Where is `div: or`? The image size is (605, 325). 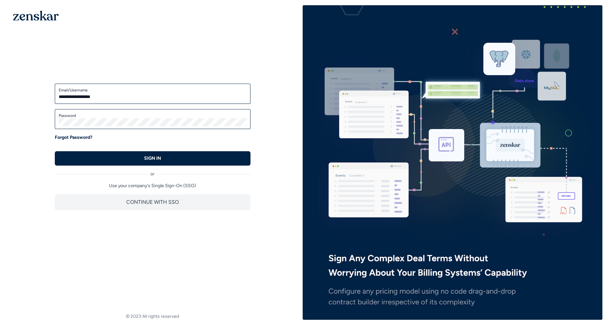
div: or is located at coordinates (153, 171).